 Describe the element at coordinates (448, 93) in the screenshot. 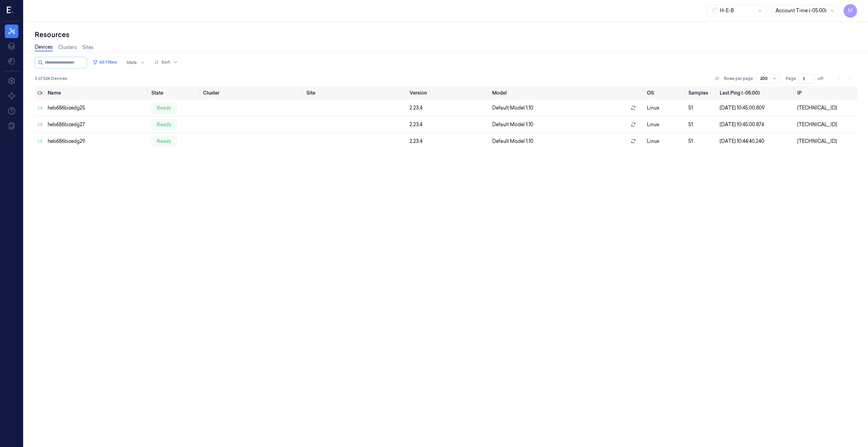

I see `th: Version` at that location.